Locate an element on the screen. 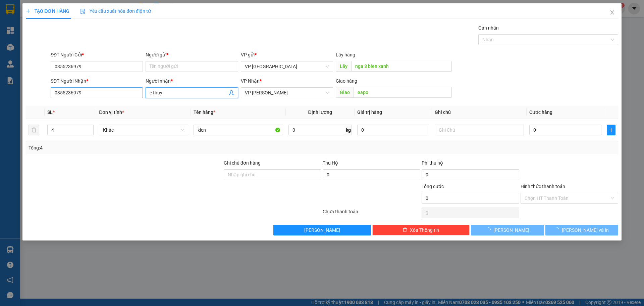  div: SĐT Người Nhận is located at coordinates (96, 80).